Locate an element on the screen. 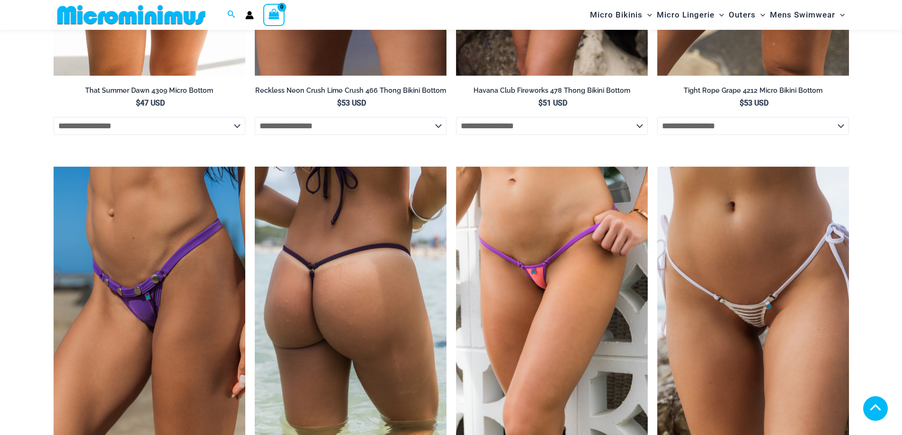 The height and width of the screenshot is (435, 902). a: That Summer Dawn 4309 Micro Bottom is located at coordinates (149, 92).